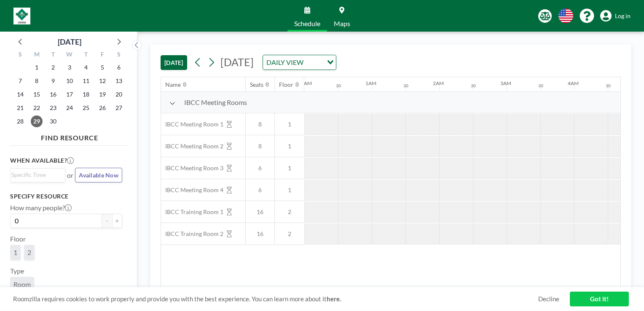 The image size is (644, 311). Describe the element at coordinates (86, 108) in the screenshot. I see `span: Thursday, September 25, 2025` at that location.